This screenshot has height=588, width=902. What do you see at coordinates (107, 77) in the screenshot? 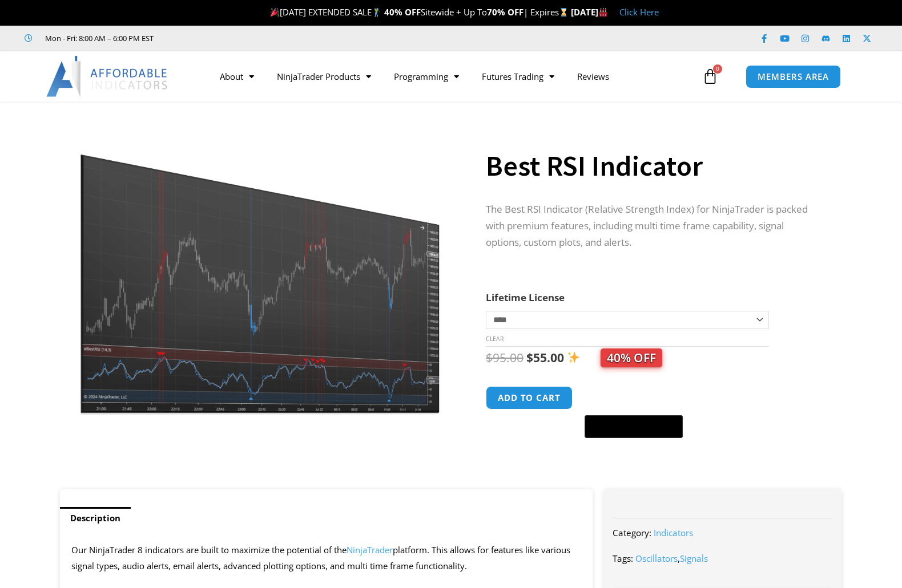
I see `img: LogoAI | Affordable Indicators – NinjaTrader` at bounding box center [107, 77].